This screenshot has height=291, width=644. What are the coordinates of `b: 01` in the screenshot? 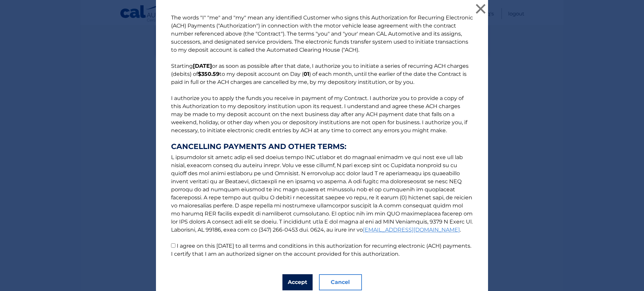 It's located at (306, 74).